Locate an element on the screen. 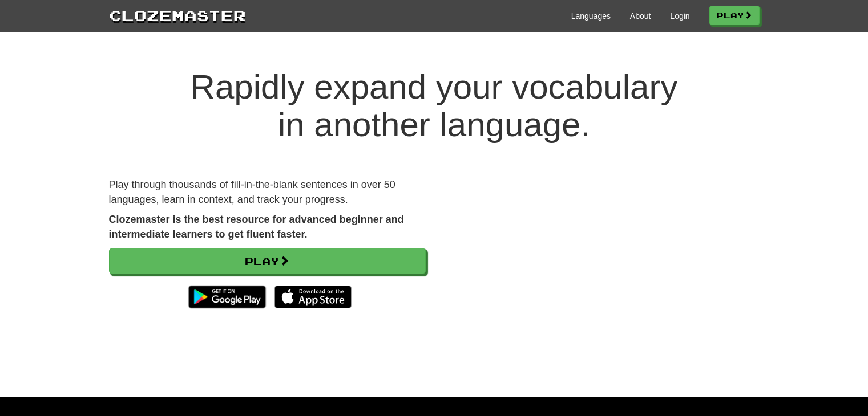 This screenshot has height=416, width=868. strong: Clozemaster is the best resource for advanced beginner and intermediate learners to get fluent fa... is located at coordinates (256, 227).